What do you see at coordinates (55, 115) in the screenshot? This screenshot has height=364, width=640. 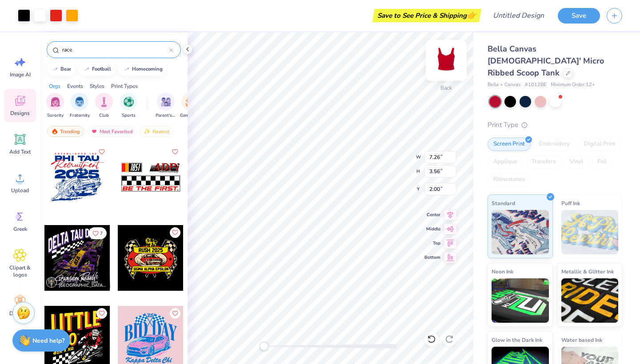 I see `span: Sorority` at bounding box center [55, 115].